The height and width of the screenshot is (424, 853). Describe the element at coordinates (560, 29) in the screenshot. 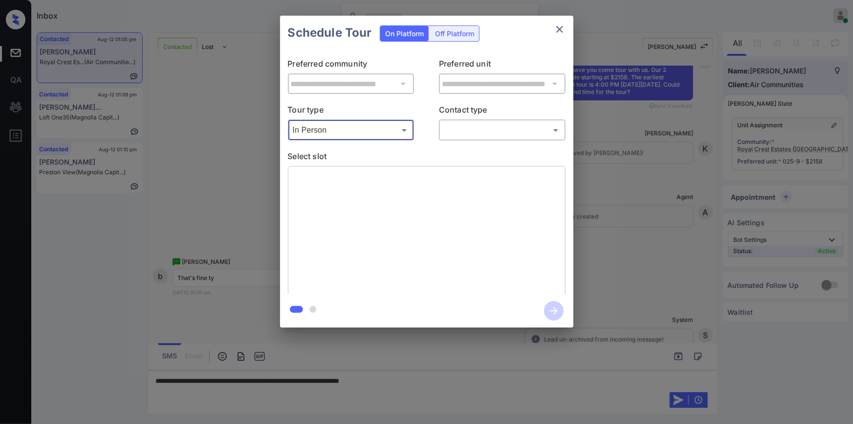

I see `button: close` at that location.